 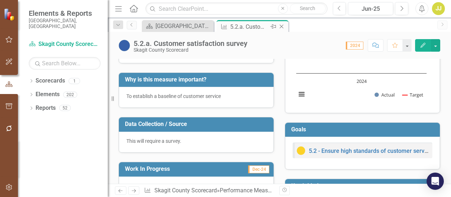 What do you see at coordinates (10, 14) in the screenshot?
I see `img: ClearPoint Strategy` at bounding box center [10, 14].